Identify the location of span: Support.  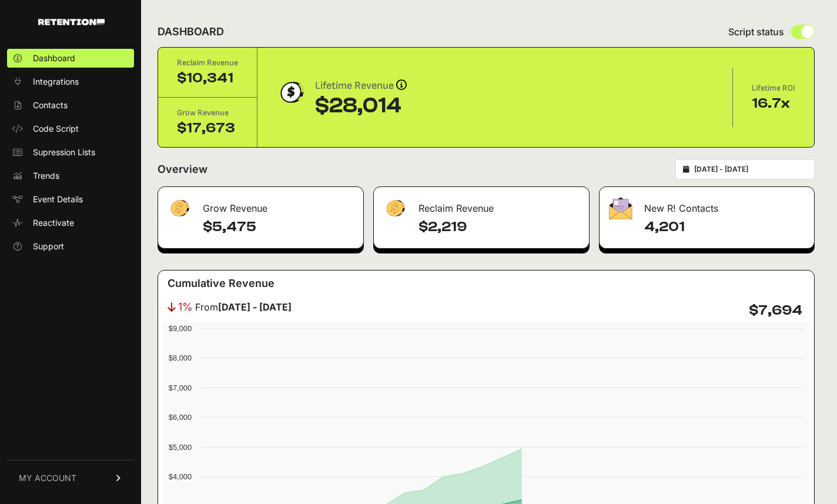
(48, 246).